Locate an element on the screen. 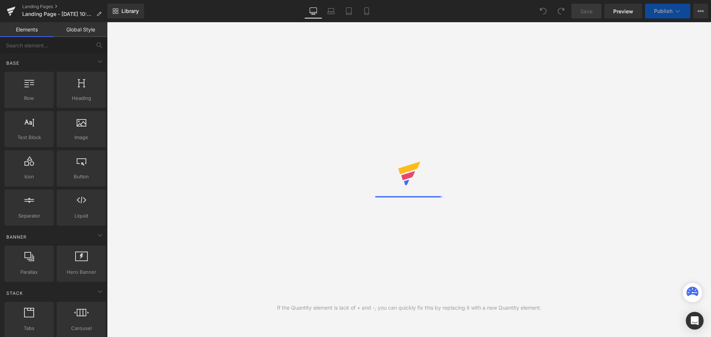  a: Laptop is located at coordinates (331, 11).